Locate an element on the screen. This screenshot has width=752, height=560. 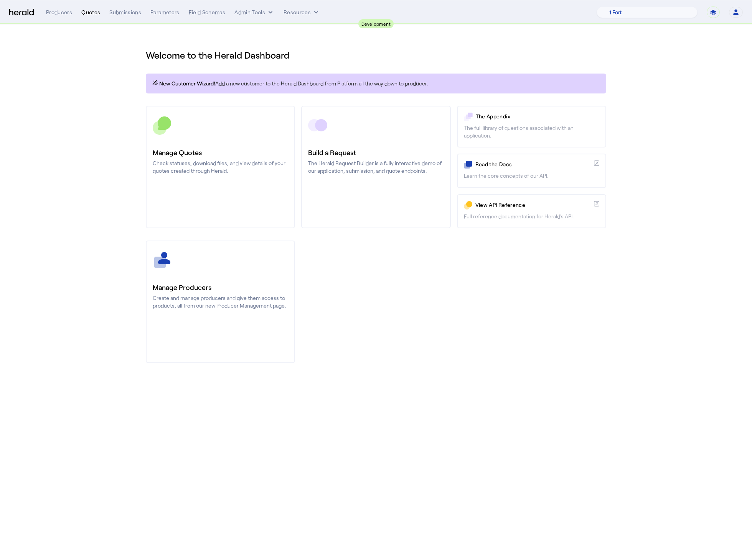
button: internal dropdown menu is located at coordinates (254, 12).